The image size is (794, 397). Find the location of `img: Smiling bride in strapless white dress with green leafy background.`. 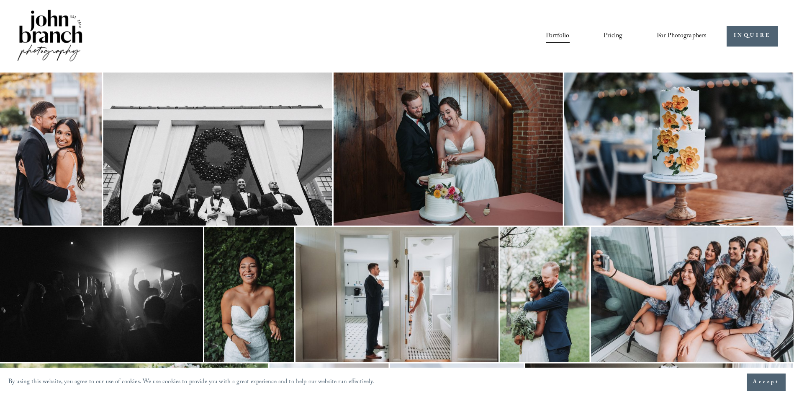

img: Smiling bride in strapless white dress with green leafy background. is located at coordinates (249, 294).